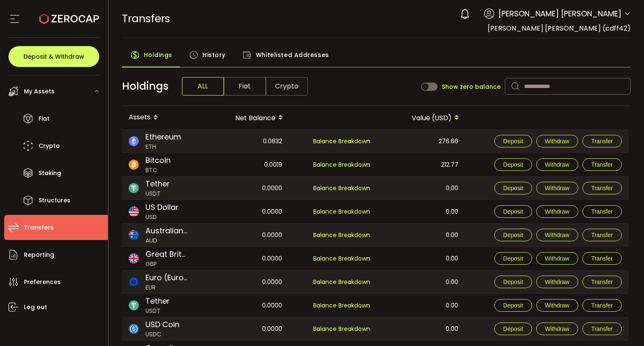 This screenshot has height=346, width=644. What do you see at coordinates (245, 141) in the screenshot?
I see `div: 0.0632` at bounding box center [245, 141].